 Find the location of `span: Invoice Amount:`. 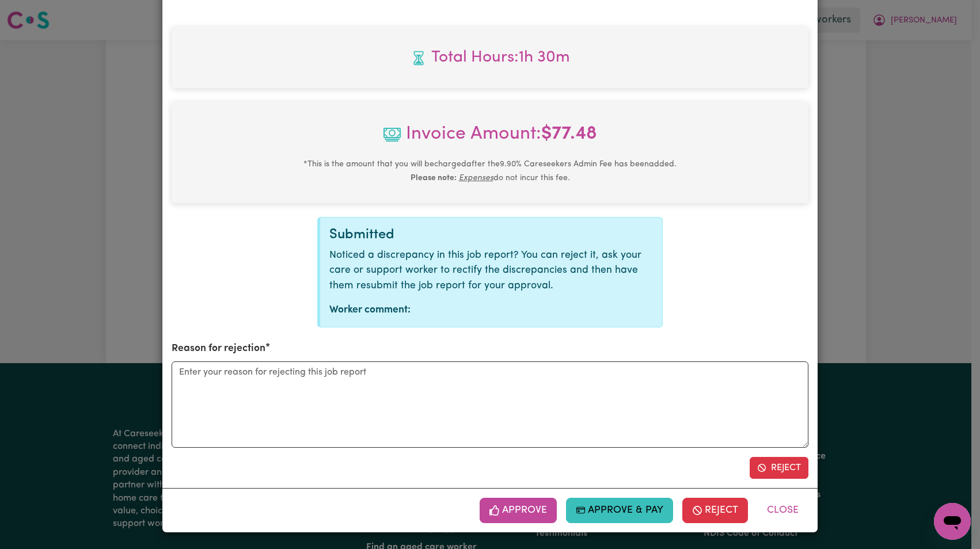

span: Invoice Amount: is located at coordinates (490, 139).